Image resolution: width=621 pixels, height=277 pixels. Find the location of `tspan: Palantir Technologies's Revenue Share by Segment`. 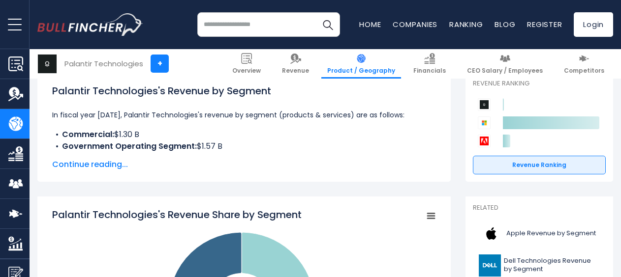

tspan: Palantir Technologies's Revenue Share by Segment is located at coordinates (177, 215).